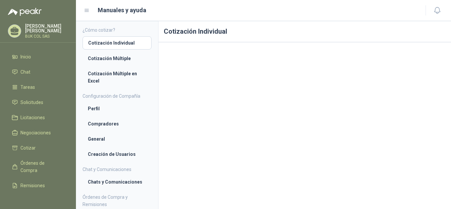  What do you see at coordinates (117, 58) in the screenshot?
I see `a: Cotización Múltiple` at bounding box center [117, 58].